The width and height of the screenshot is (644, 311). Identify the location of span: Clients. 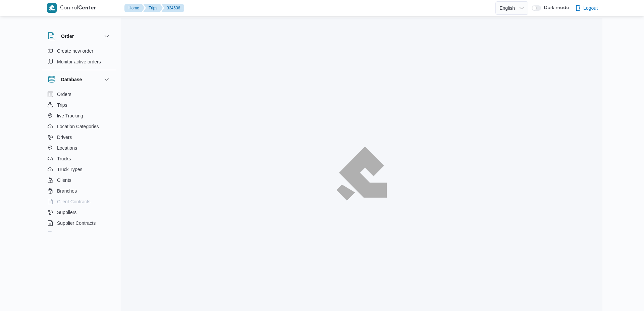
(64, 180).